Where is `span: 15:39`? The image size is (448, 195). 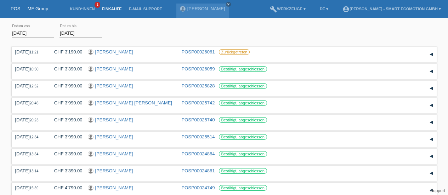 span: 15:39 is located at coordinates (34, 188).